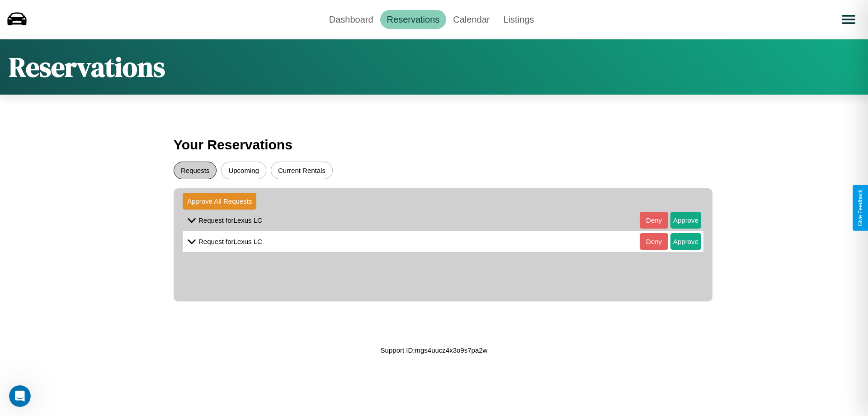 Image resolution: width=868 pixels, height=416 pixels. What do you see at coordinates (87, 67) in the screenshot?
I see `h1: Reservations` at bounding box center [87, 67].